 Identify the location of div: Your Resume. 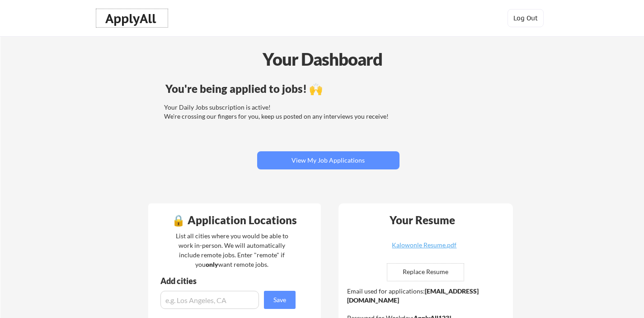
(422, 220).